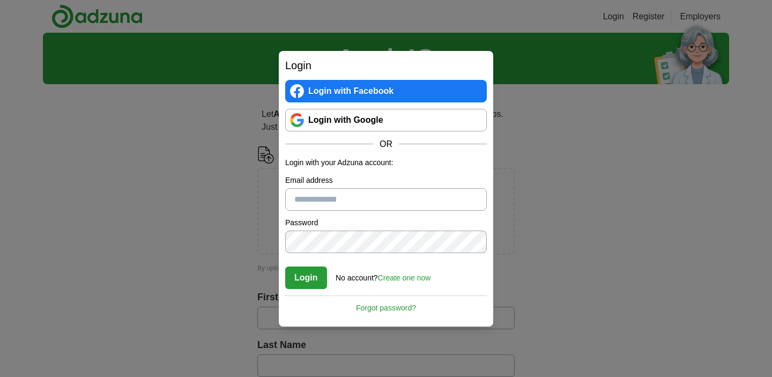 The width and height of the screenshot is (772, 377). Describe the element at coordinates (404, 278) in the screenshot. I see `a: Create one now` at that location.